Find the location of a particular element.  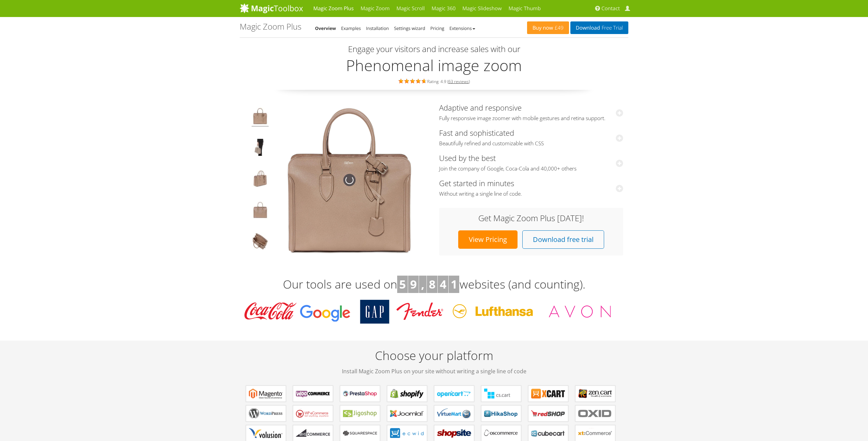

img: JavaScript zoom tool example is located at coordinates (260, 243).